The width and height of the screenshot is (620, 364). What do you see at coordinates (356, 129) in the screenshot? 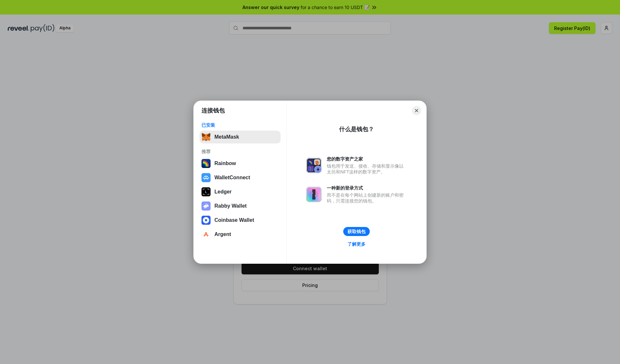
I see `div: 什么是钱包？` at bounding box center [356, 129].